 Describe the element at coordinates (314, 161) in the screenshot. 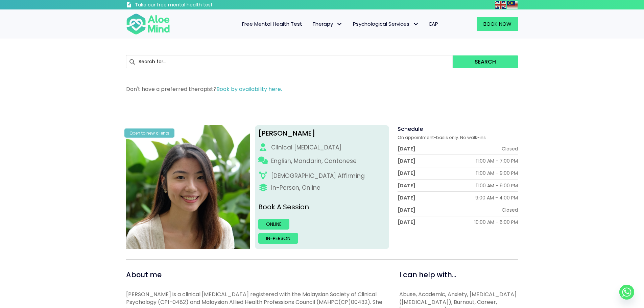

I see `p: English, Mandarin, Cantonese` at that location.